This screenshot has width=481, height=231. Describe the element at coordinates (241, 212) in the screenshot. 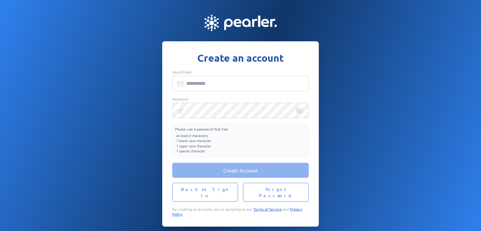

I see `p: By creating an account, you're agreeing to our and .` at that location.